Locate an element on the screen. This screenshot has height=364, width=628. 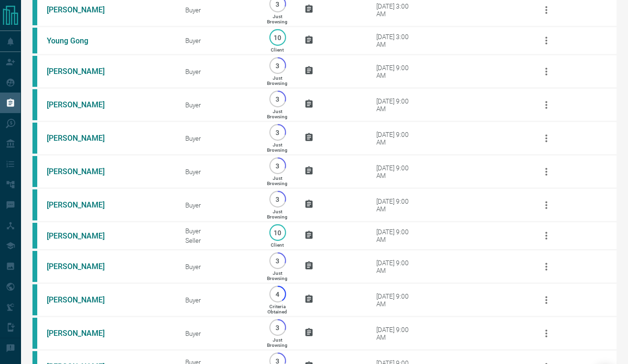
p: 4 is located at coordinates (277, 294).